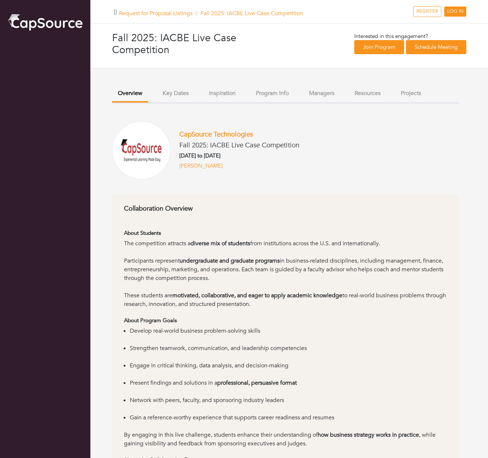 This screenshot has height=458, width=488. Describe the element at coordinates (289, 422) in the screenshot. I see `li: Gain a reference-worthy experience that supports career readiness and resumes` at that location.